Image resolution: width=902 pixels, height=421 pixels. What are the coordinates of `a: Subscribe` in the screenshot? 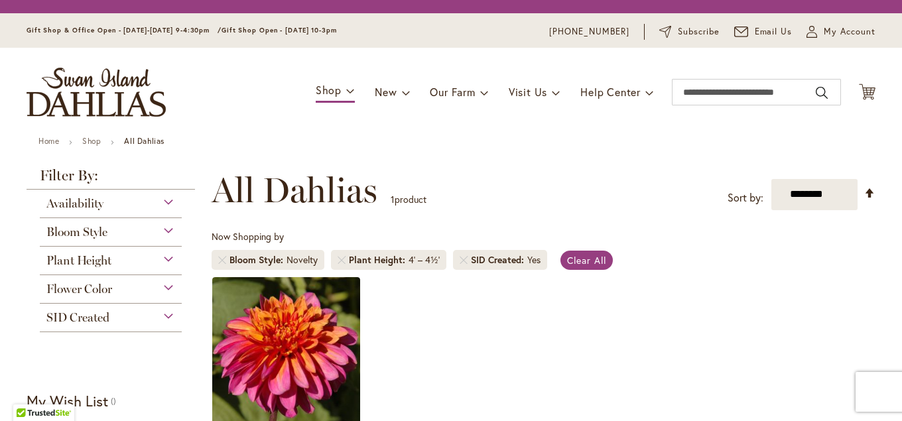 It's located at (689, 32).